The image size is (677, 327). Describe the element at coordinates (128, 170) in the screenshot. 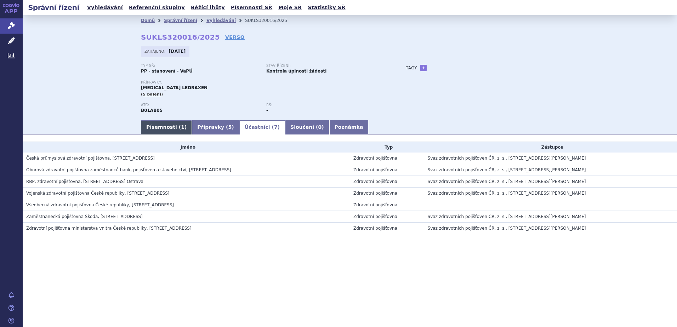

I see `span: Oborová zdravotní pojišťovna zaměstnanců bank, pojišťoven a stavebnictví, Roškotova 1225/1, Praha 4` at that location.